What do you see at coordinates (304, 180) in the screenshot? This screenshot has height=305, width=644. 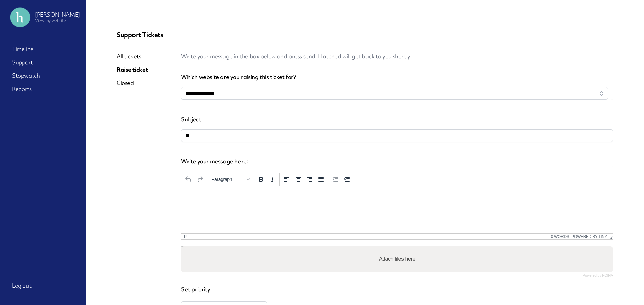 I see `div: alignment` at bounding box center [304, 180].